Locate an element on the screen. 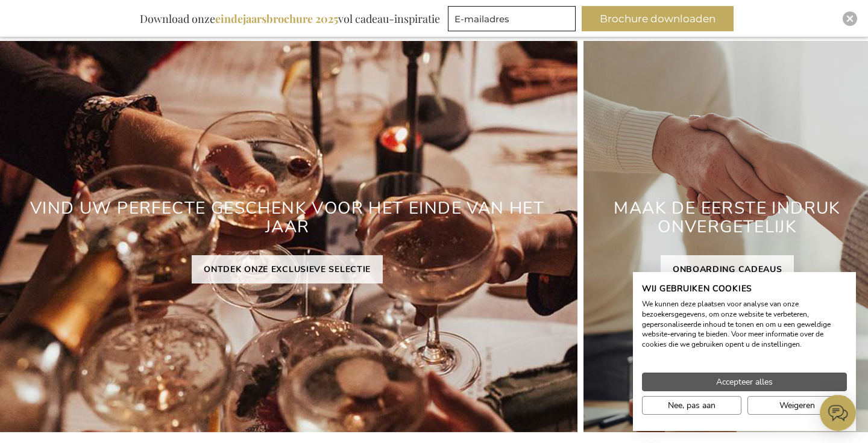 This screenshot has width=868, height=443. a: ONTDEK ONZE EXCLUSIEVE SELECTIE is located at coordinates (287, 269).